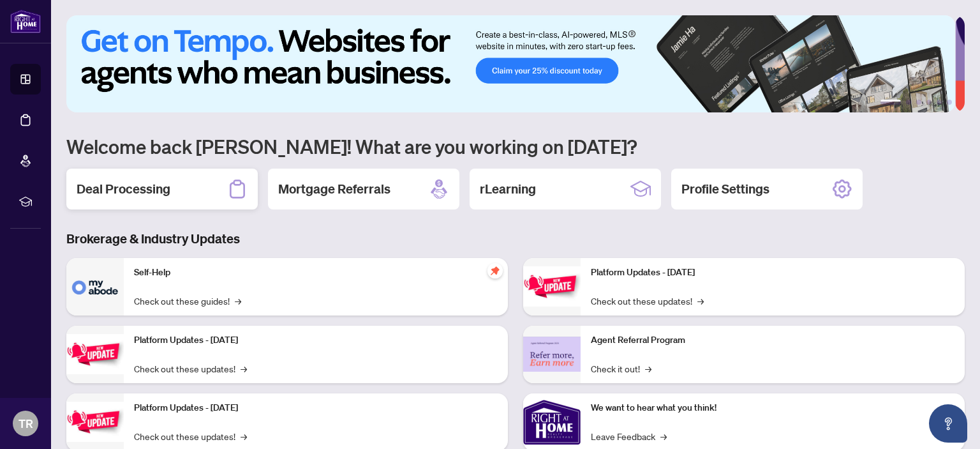 This screenshot has width=980, height=449. I want to click on p: Self-Help, so click(316, 273).